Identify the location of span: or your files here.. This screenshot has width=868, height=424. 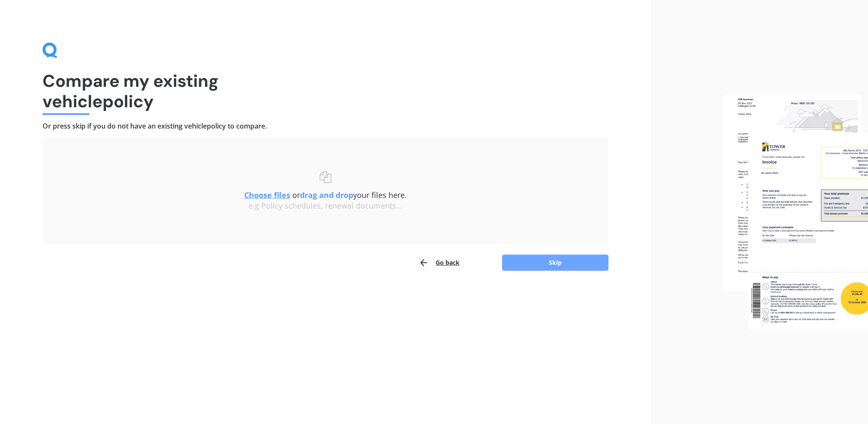
(326, 195).